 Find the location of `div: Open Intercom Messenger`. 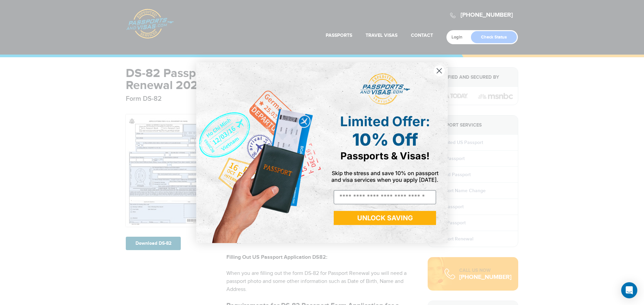

div: Open Intercom Messenger is located at coordinates (629, 290).